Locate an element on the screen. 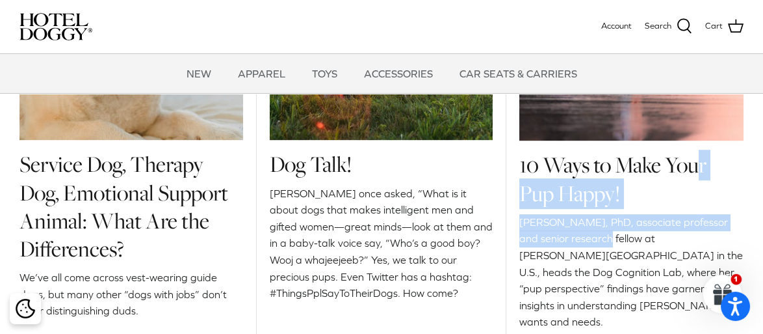 The width and height of the screenshot is (763, 334). a: ACCESSORIES is located at coordinates (399, 73).